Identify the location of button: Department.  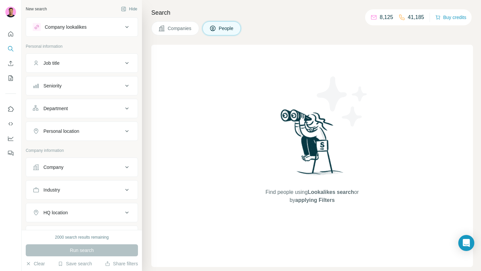
(82, 109).